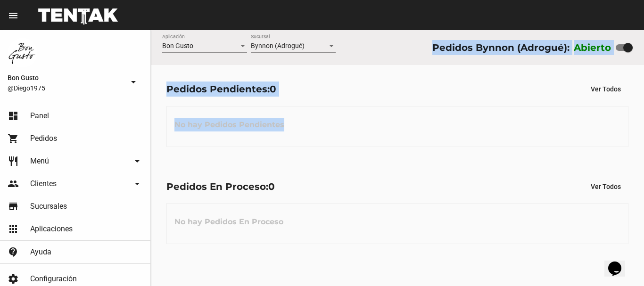 This screenshot has width=644, height=286. What do you see at coordinates (53, 279) in the screenshot?
I see `span: Configuración` at bounding box center [53, 279].